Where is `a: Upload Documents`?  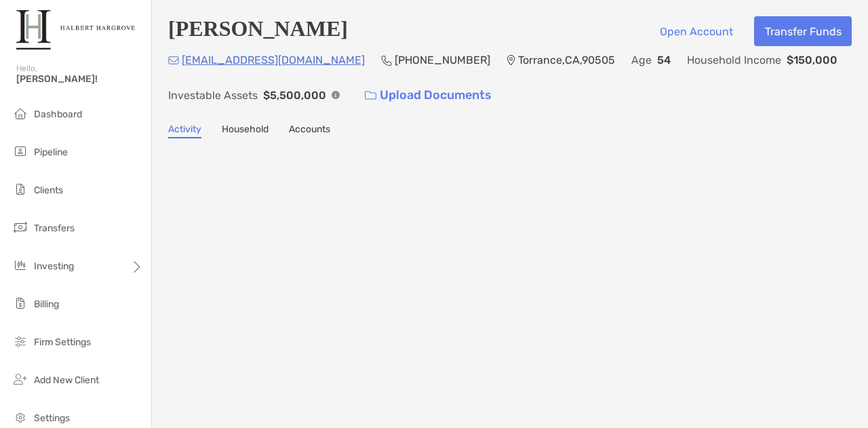
a: Upload Documents is located at coordinates (428, 95).